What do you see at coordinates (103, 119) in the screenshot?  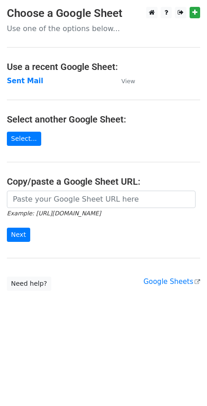 I see `h4: Select another Google Sheet:` at bounding box center [103, 119].